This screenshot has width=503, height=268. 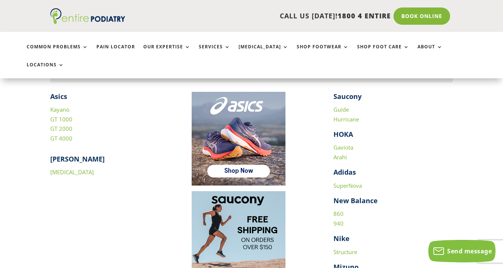 I want to click on span: 1800 4 ENTIRE, so click(x=364, y=16).